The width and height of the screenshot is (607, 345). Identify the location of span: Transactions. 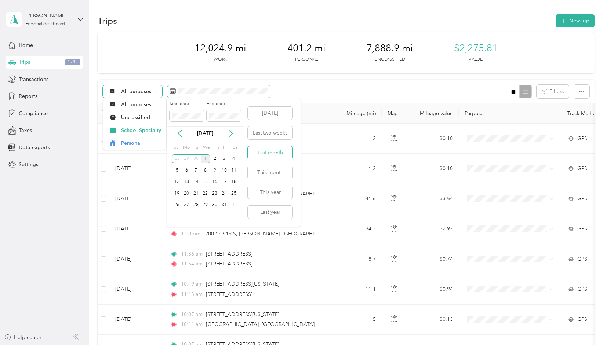
(33, 79).